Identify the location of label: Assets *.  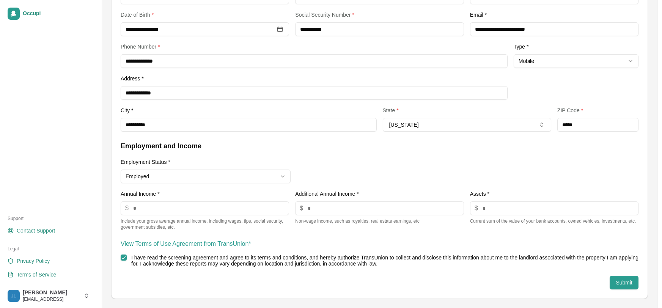
(479, 194).